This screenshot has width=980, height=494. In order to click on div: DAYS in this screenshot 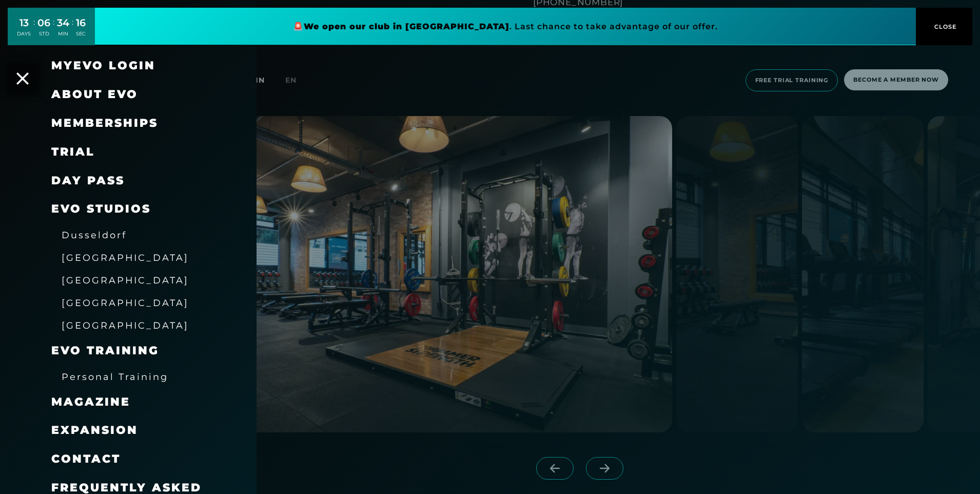, I will do `click(24, 34)`.